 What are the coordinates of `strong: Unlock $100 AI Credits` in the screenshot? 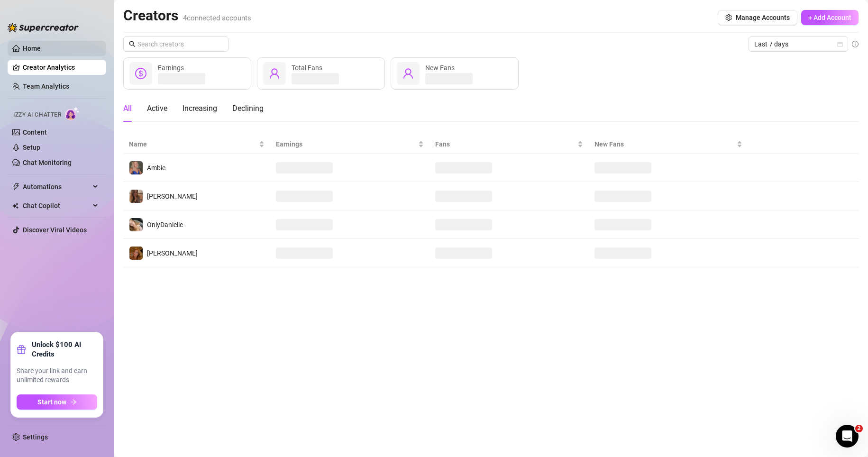 It's located at (65, 349).